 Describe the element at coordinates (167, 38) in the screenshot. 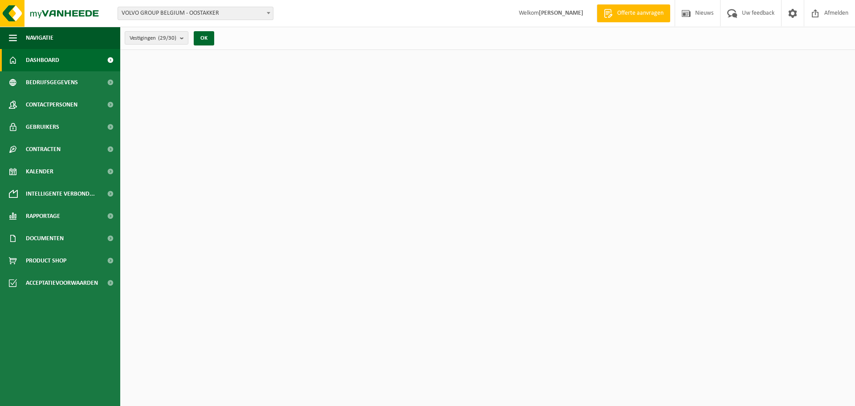

I see `count: (29/30)` at that location.